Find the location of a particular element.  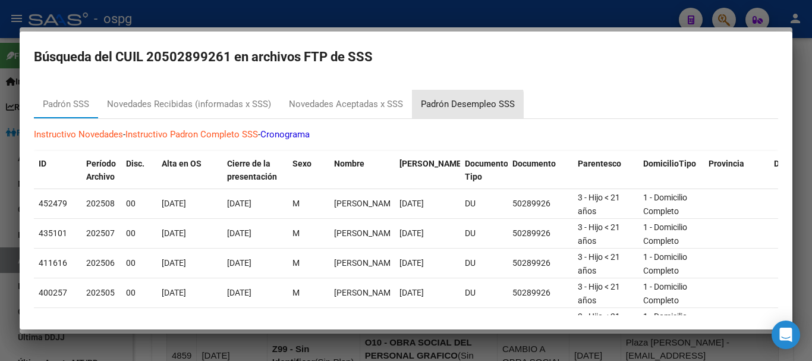

span: 202505 is located at coordinates (100, 293).